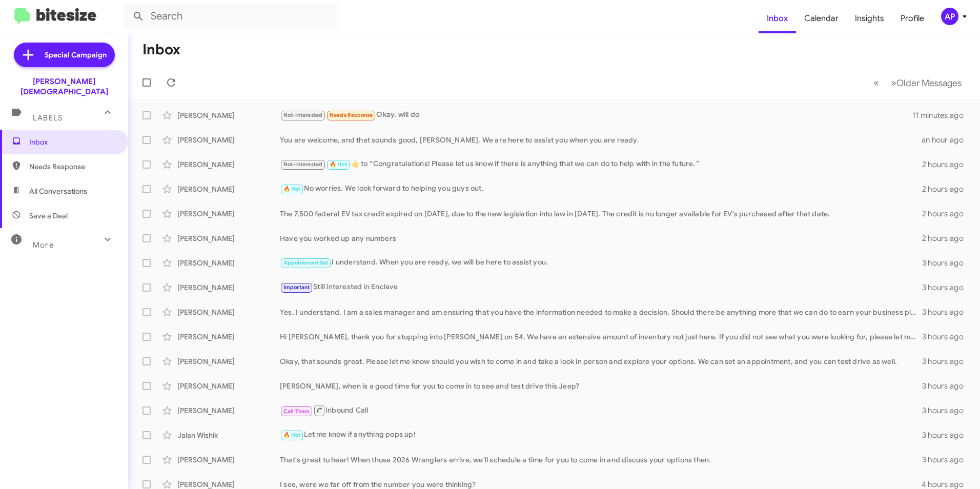 This screenshot has width=980, height=489. I want to click on div: Have you worked up any numbers, so click(601, 239).